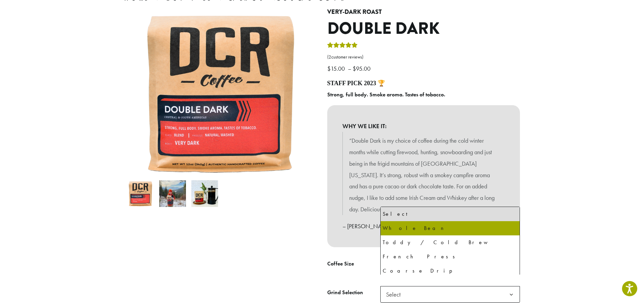 The height and width of the screenshot is (303, 644). What do you see at coordinates (450, 257) in the screenshot?
I see `div: French Press` at bounding box center [450, 257].